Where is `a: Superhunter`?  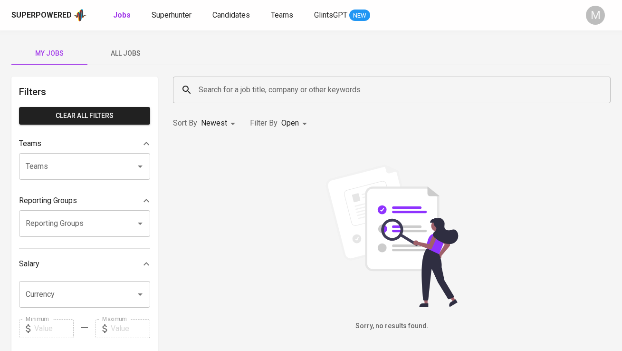 a: Superhunter is located at coordinates (173, 15).